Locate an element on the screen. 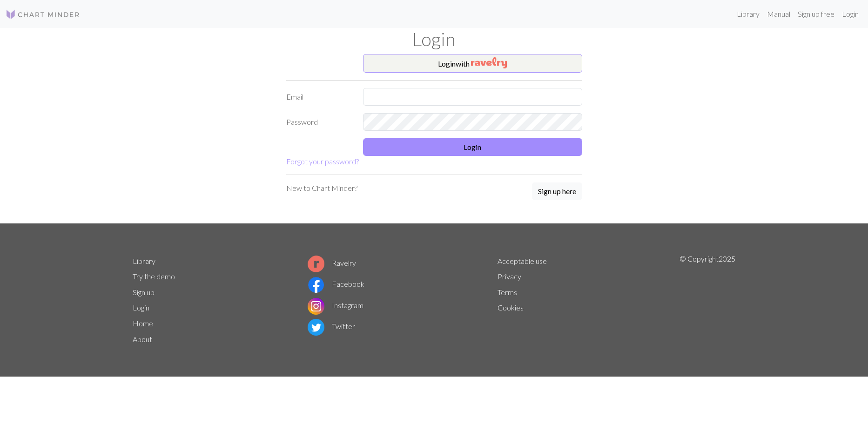  a: About is located at coordinates (142, 339).